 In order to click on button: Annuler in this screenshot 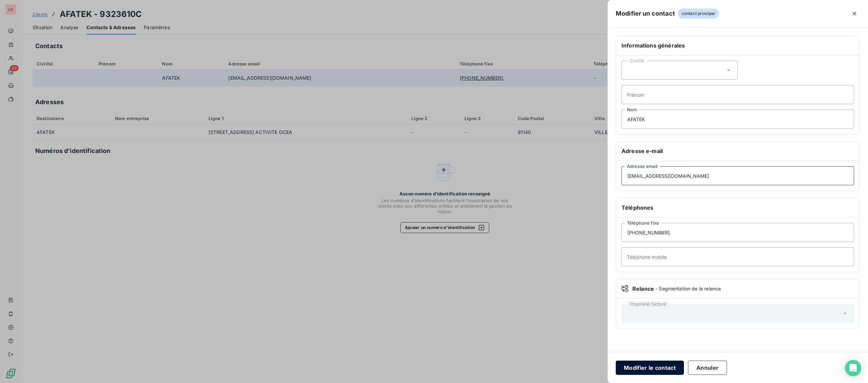, I will do `click(708, 367)`.